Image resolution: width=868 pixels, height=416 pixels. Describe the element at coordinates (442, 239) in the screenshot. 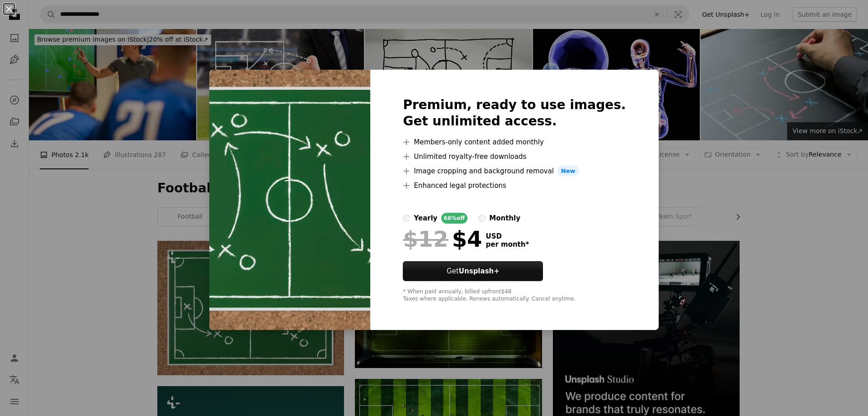

I see `div: $4` at that location.